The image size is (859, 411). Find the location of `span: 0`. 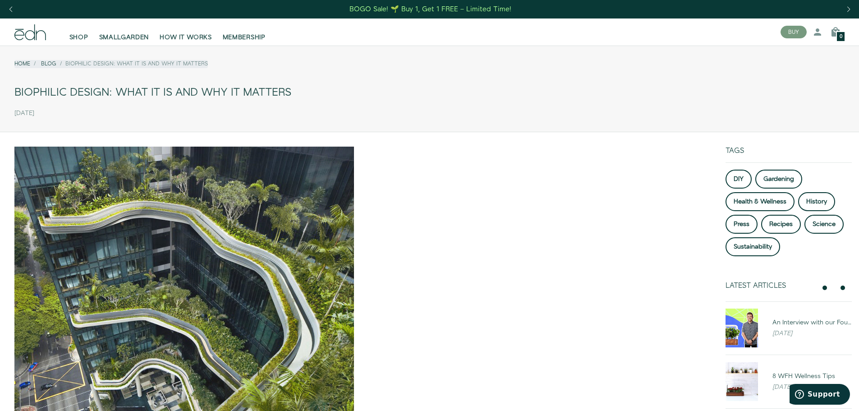

span: 0 is located at coordinates (840, 37).